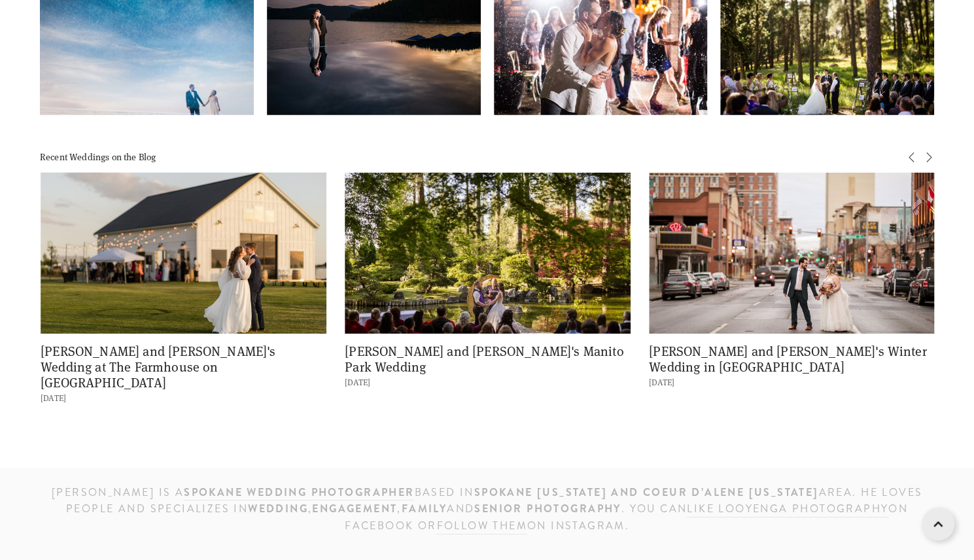 The height and width of the screenshot is (560, 974). What do you see at coordinates (930, 156) in the screenshot?
I see `span: Next` at bounding box center [930, 156].